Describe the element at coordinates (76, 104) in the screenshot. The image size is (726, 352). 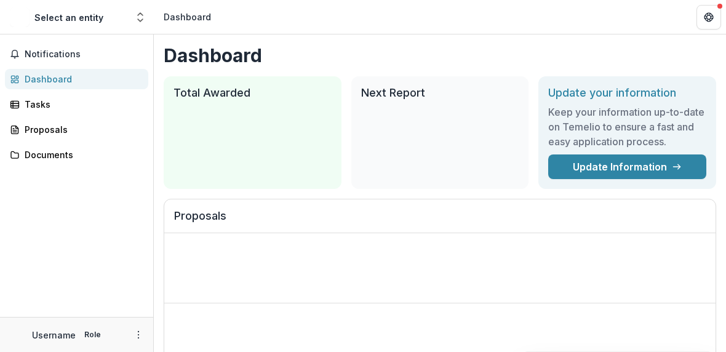
I see `a: Tasks` at that location.